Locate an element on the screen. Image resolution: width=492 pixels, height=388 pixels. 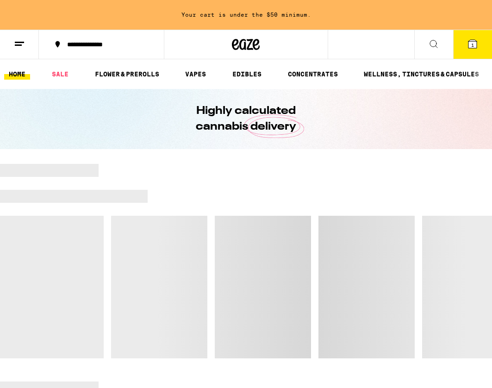
a: HOME is located at coordinates (17, 74).